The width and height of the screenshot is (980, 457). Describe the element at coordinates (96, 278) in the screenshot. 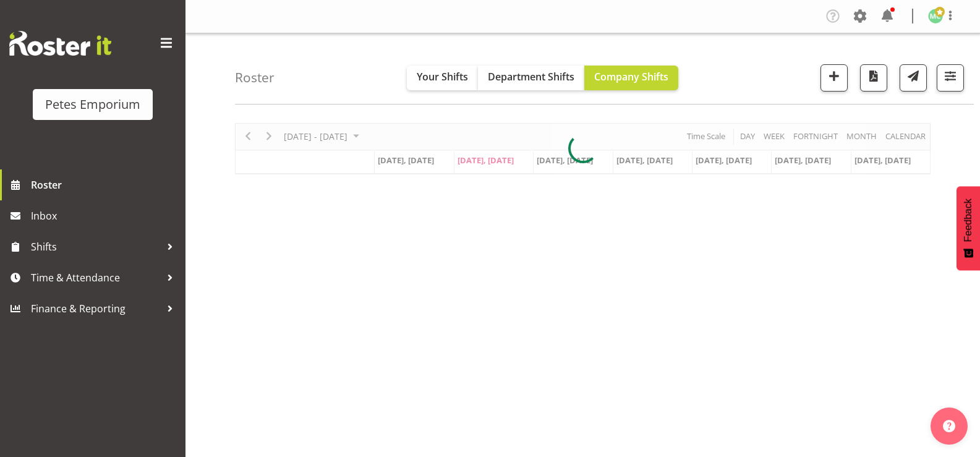

I see `span: Time & Attendance` at that location.